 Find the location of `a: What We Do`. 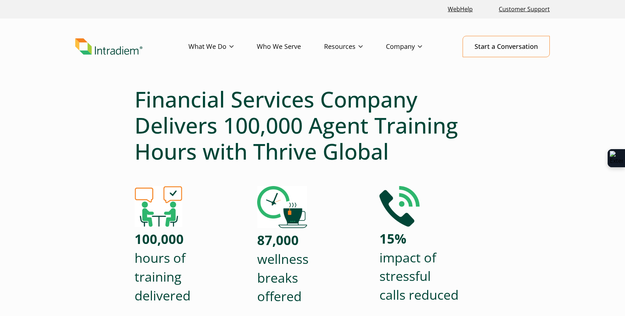

a: What We Do is located at coordinates (222, 47).